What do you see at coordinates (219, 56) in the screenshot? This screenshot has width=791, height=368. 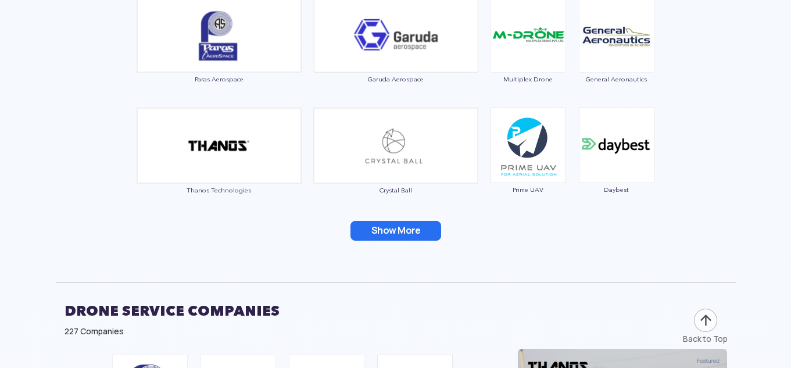 I see `a: Paras Aerospace` at bounding box center [219, 56].